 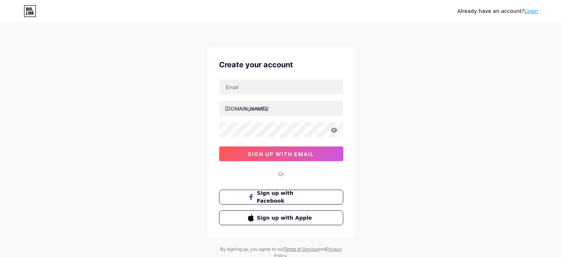 I want to click on a: Login, so click(x=531, y=11).